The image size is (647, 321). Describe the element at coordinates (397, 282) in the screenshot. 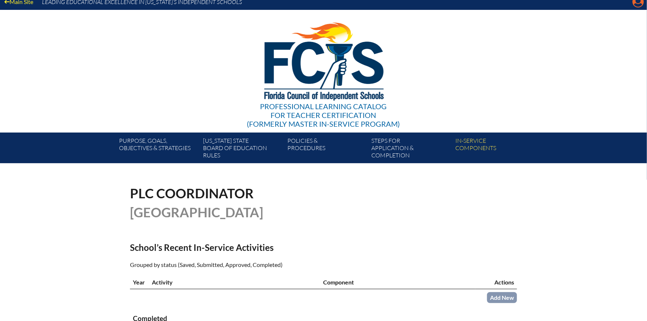

I see `th: Component` at that location.